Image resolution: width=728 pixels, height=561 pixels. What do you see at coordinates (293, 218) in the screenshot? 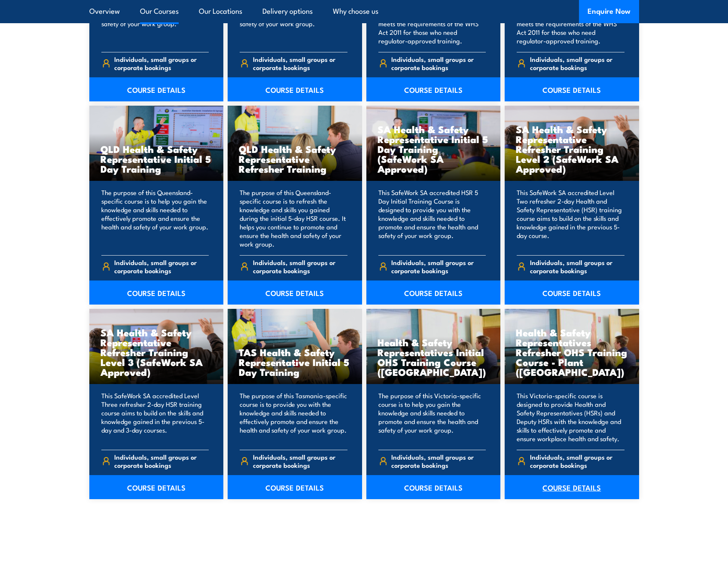
I see `p: The purpose of this Queensland-specific course is to refresh the knowledge and skills you gained ...` at bounding box center [293, 218].